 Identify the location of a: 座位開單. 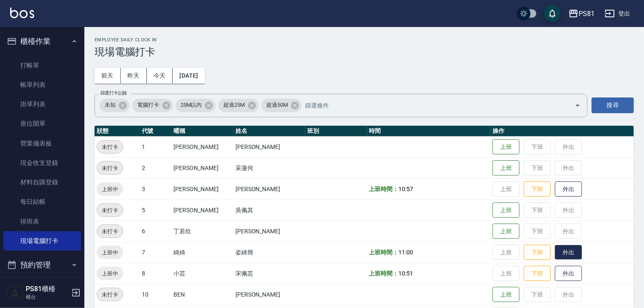
(43, 124).